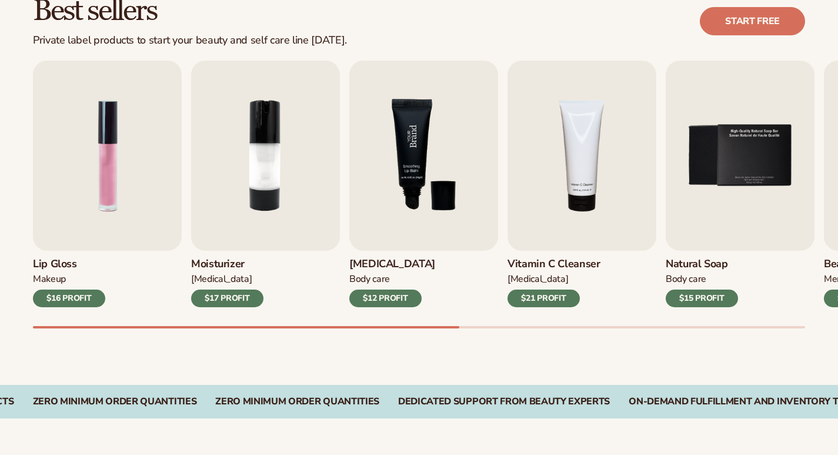 This screenshot has width=838, height=455. What do you see at coordinates (582, 184) in the screenshot?
I see `a: 4 / 9` at bounding box center [582, 184].